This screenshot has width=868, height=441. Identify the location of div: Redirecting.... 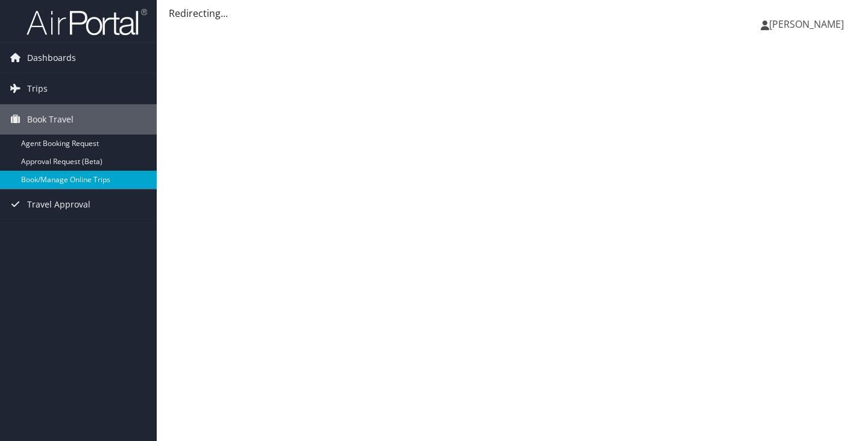
(513, 13).